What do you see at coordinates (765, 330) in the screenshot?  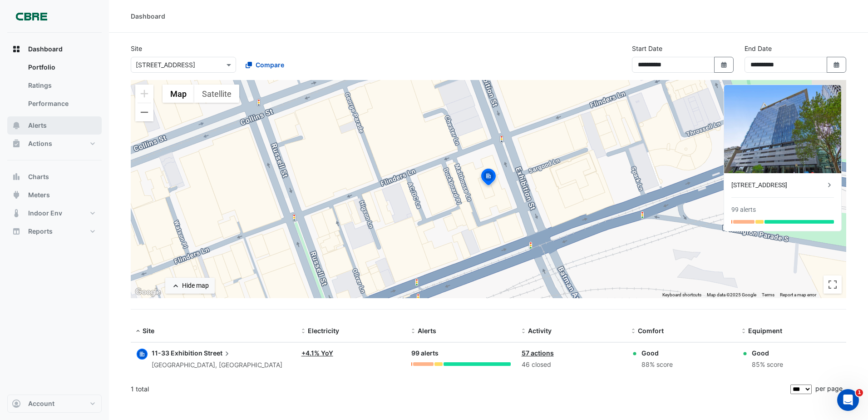 I see `span: Equipment` at bounding box center [765, 330].